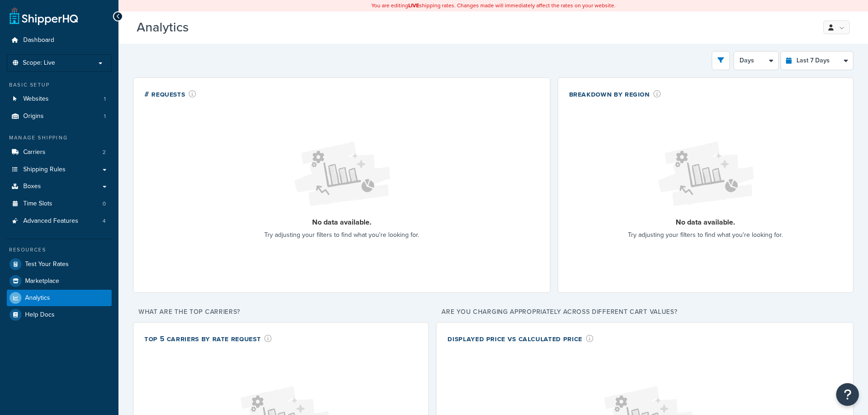 Image resolution: width=868 pixels, height=415 pixels. I want to click on span: 2, so click(104, 152).